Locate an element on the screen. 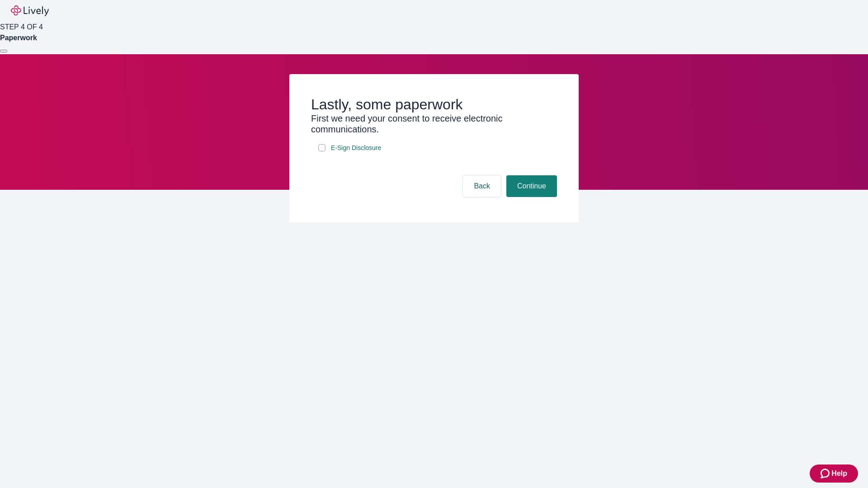 This screenshot has width=868, height=488. button: Continue is located at coordinates (531, 186).